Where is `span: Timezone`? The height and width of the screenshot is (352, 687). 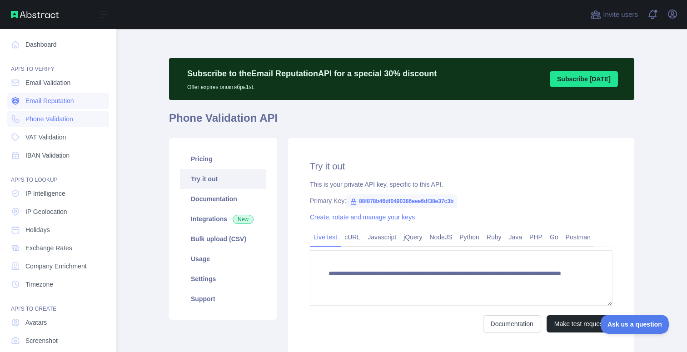 span: Timezone is located at coordinates (39, 284).